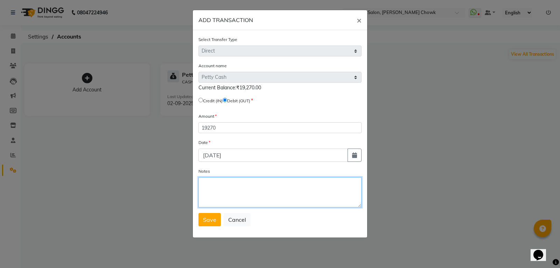 This screenshot has height=268, width=560. What do you see at coordinates (210, 220) in the screenshot?
I see `button: Save` at bounding box center [210, 220].